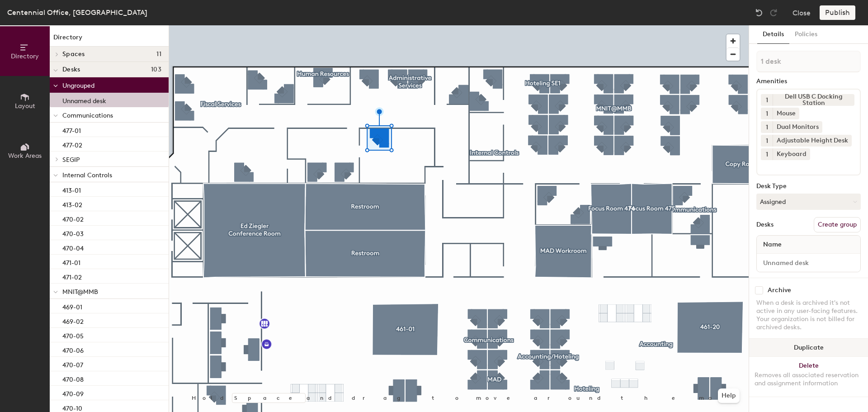 This screenshot has width=868, height=412. What do you see at coordinates (808, 348) in the screenshot?
I see `button: Duplicate` at bounding box center [808, 348].